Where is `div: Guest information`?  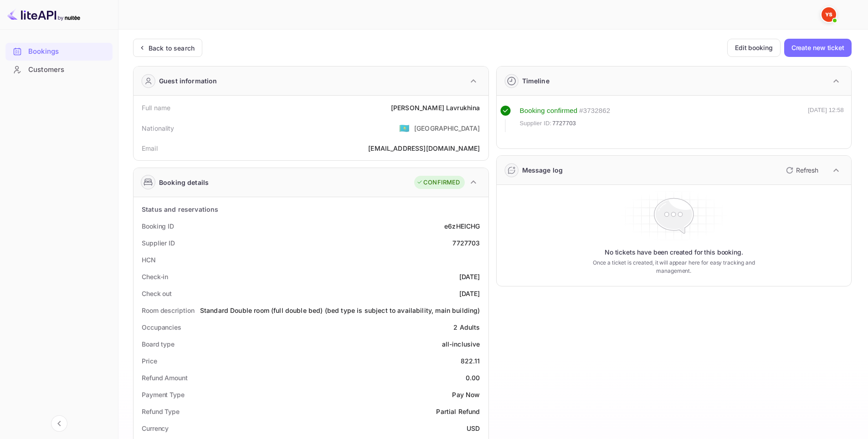 div: Guest information is located at coordinates (188, 81).